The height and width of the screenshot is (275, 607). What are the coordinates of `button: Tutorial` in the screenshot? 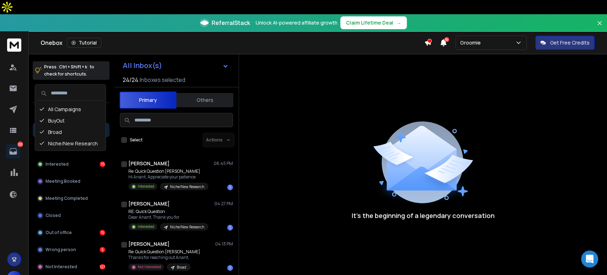 It's located at (84, 43).